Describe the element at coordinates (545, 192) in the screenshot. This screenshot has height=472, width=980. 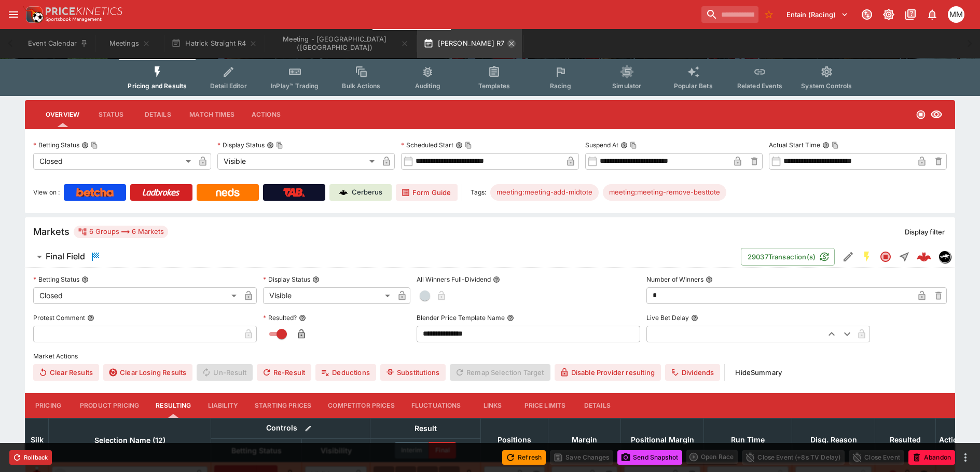
I see `span: meeting:meeting-add-midtote` at that location.